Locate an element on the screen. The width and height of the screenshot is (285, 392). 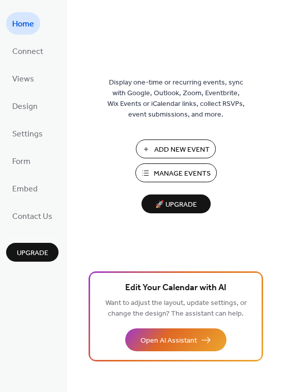
a: Home is located at coordinates (23, 23).